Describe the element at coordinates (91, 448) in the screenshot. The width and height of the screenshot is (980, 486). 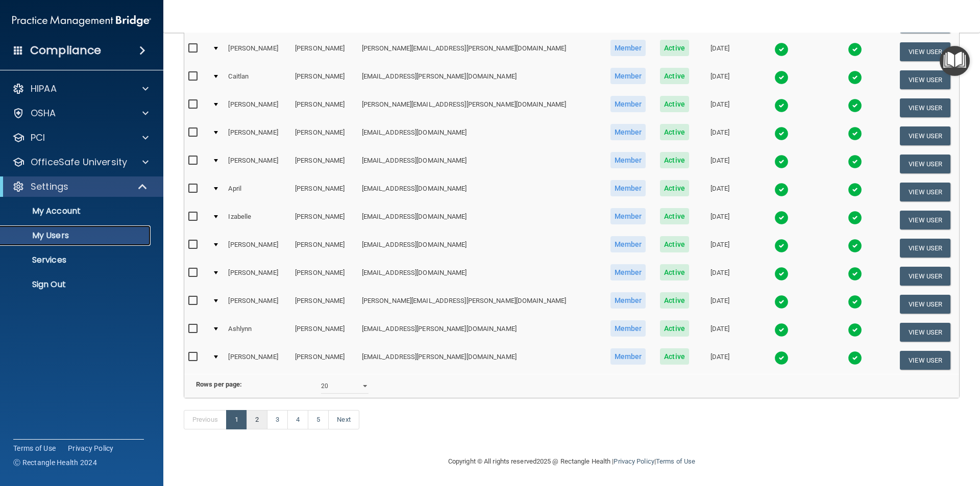
I see `a: Privacy Policy` at that location.